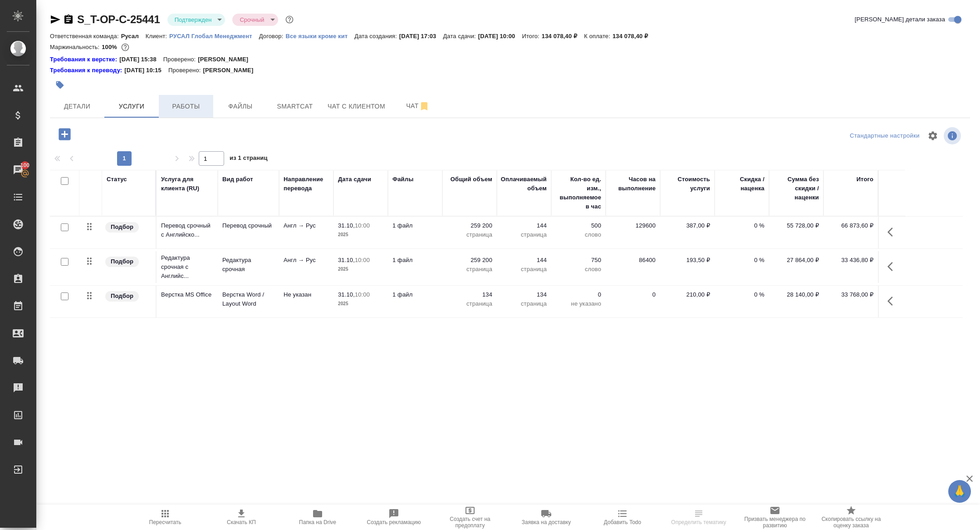 The image size is (980, 530). Describe the element at coordinates (598, 36) in the screenshot. I see `p: К оплате:` at that location.